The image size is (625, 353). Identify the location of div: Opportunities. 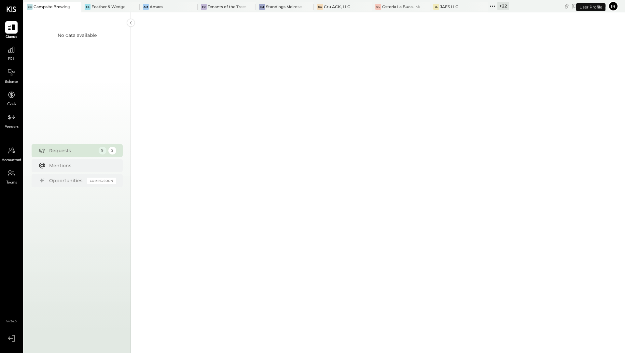
(66, 180).